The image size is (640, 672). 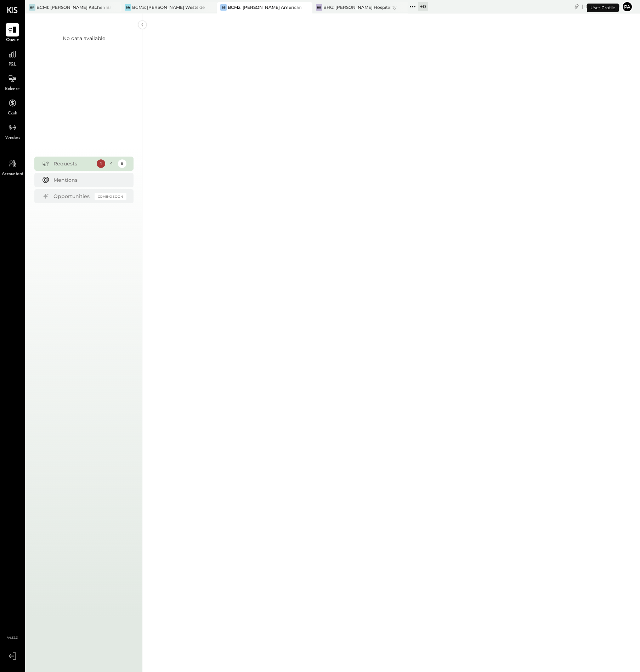 What do you see at coordinates (84, 38) in the screenshot?
I see `div: No data available` at bounding box center [84, 38].